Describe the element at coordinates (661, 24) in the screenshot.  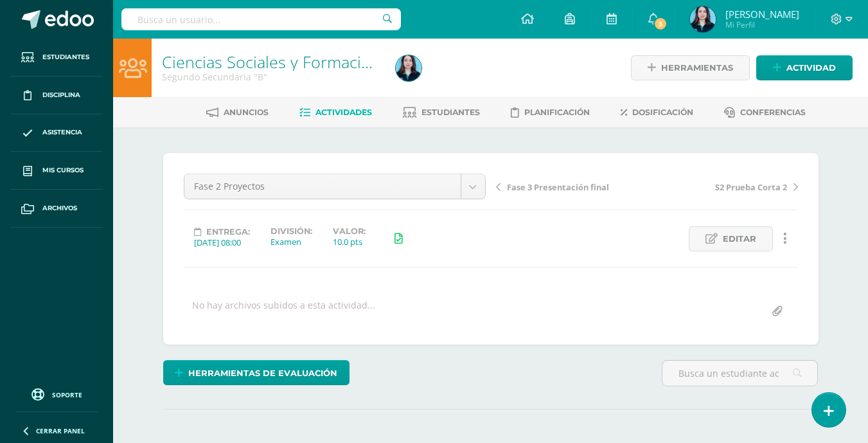
I see `span: 3` at that location.